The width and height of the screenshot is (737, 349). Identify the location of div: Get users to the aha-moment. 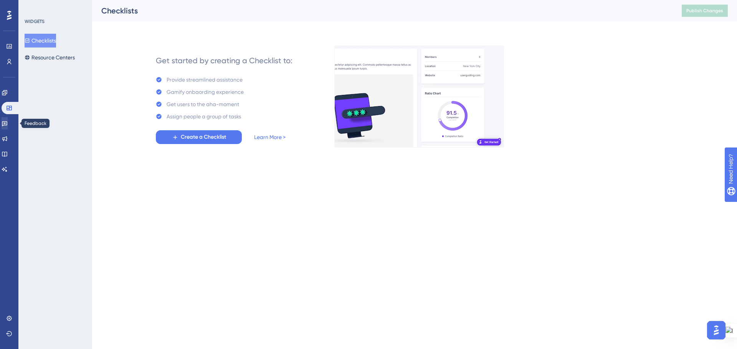
(203, 104).